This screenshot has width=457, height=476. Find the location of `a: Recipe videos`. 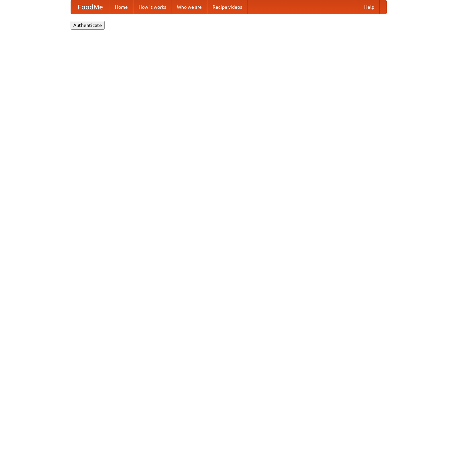

a: Recipe videos is located at coordinates (227, 7).